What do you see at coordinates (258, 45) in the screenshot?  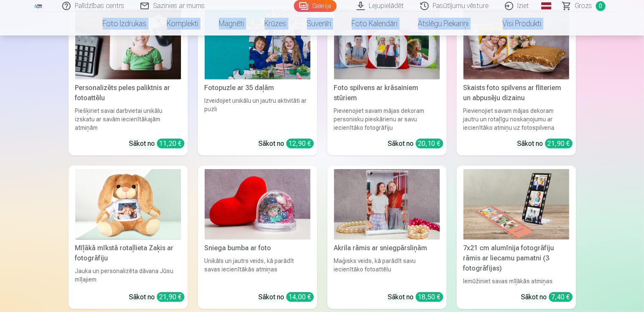 I see `img: Fotopuzle ar 35 daļām` at bounding box center [258, 45].